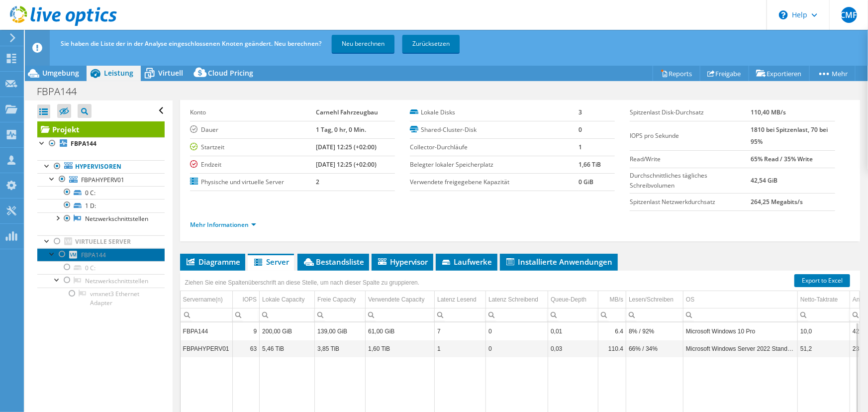  I want to click on td: Column Latenz Lesend, Filter cell, so click(460, 315).